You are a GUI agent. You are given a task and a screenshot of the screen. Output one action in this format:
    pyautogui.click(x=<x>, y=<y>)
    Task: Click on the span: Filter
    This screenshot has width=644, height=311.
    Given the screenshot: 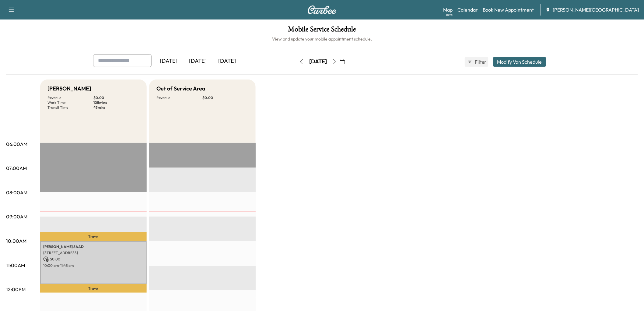 What is the action you would take?
    pyautogui.click(x=480, y=62)
    